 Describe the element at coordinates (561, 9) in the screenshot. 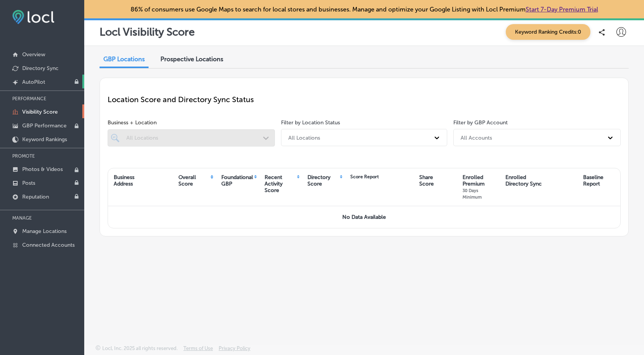

I see `a: Start 7-Day Premium Trial` at that location.